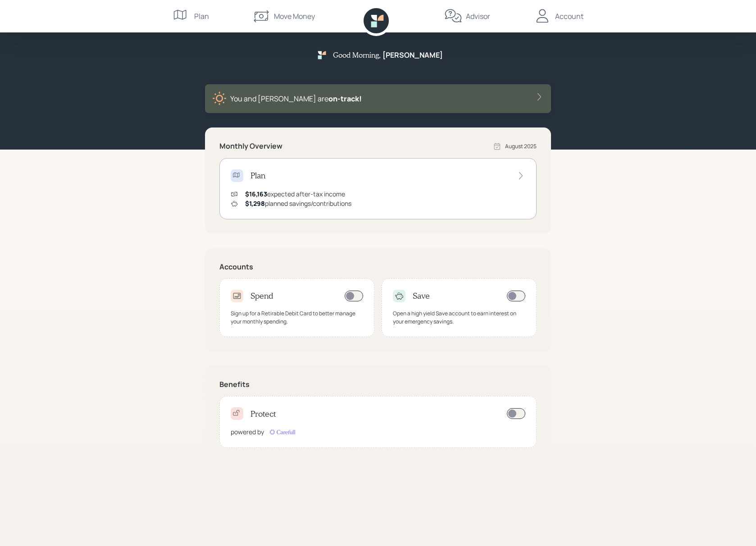  I want to click on div: Account, so click(569, 16).